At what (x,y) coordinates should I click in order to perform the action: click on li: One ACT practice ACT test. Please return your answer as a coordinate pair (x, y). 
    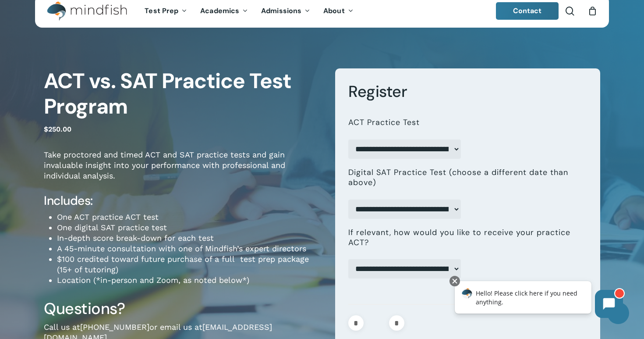
    Looking at the image, I should click on (189, 217).